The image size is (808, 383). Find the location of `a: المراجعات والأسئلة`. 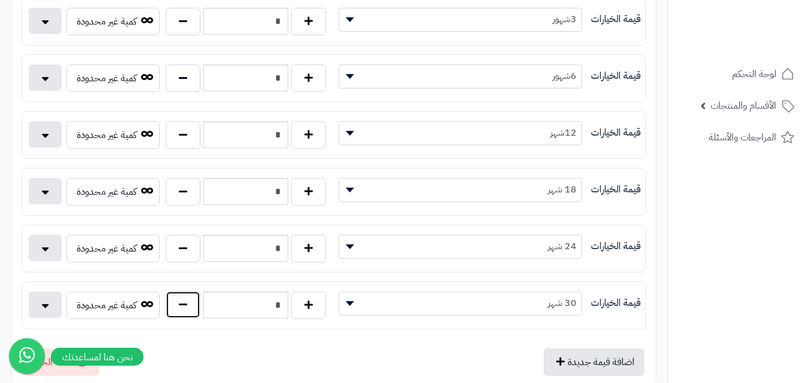

a: المراجعات والأسئلة is located at coordinates (738, 138).